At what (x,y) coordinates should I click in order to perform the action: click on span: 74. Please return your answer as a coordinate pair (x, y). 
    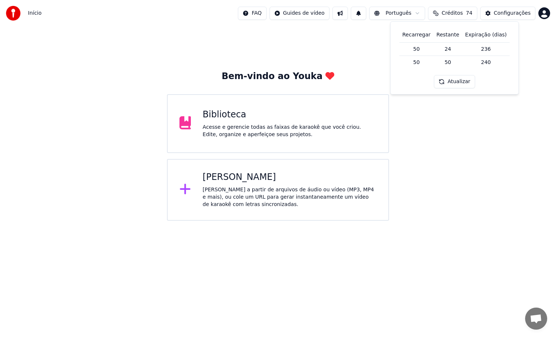
    Looking at the image, I should click on (469, 13).